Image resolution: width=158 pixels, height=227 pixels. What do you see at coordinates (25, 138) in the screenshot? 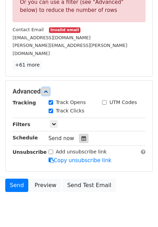
I see `strong: Schedule` at bounding box center [25, 138].